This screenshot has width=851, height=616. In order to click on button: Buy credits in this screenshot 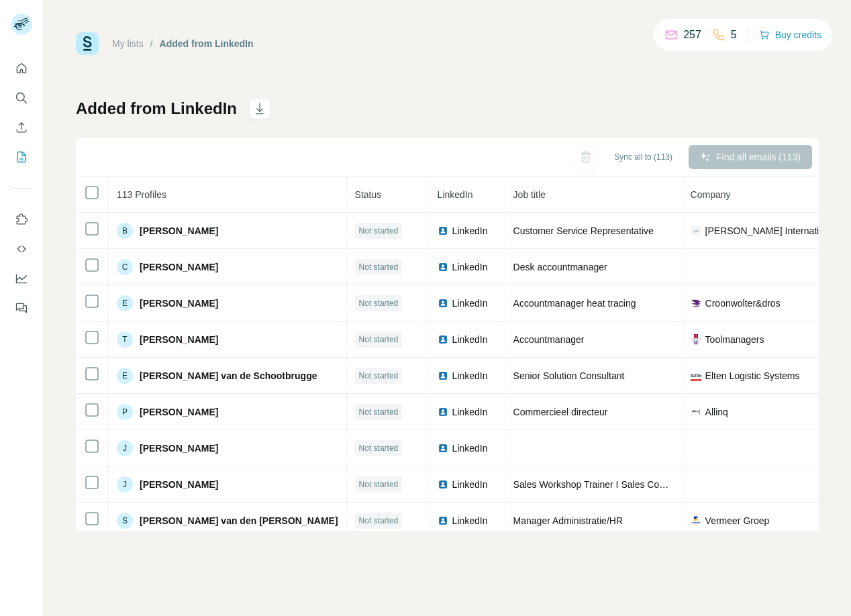, I will do `click(789, 35)`.